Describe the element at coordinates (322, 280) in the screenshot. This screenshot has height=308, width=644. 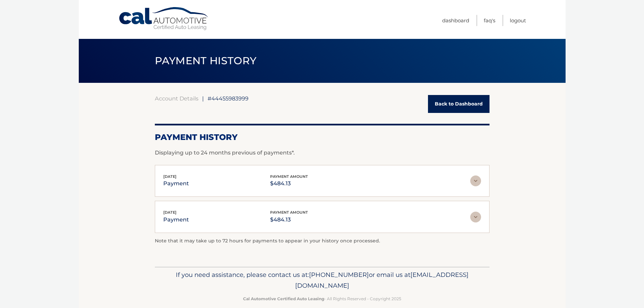
I see `p: If you need assistance, please contact us at: or email us at` at that location.